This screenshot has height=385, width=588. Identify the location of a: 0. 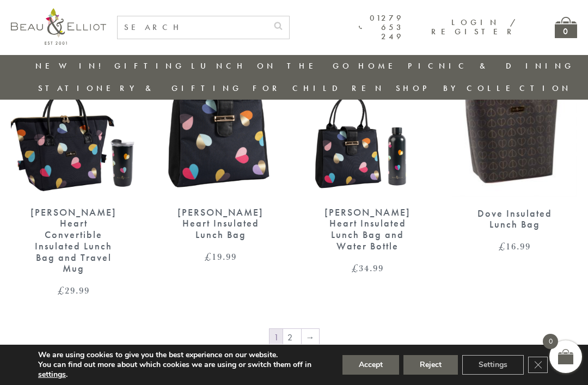
(566, 28).